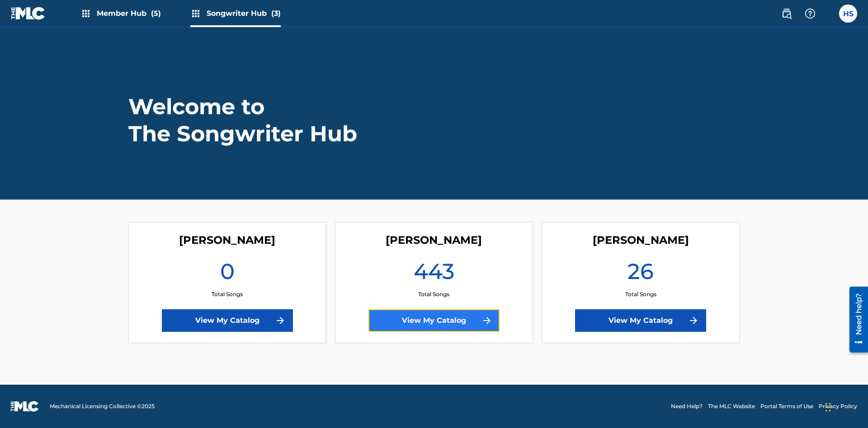 The height and width of the screenshot is (428, 868). Describe the element at coordinates (228, 275) in the screenshot. I see `h1: 0` at that location.